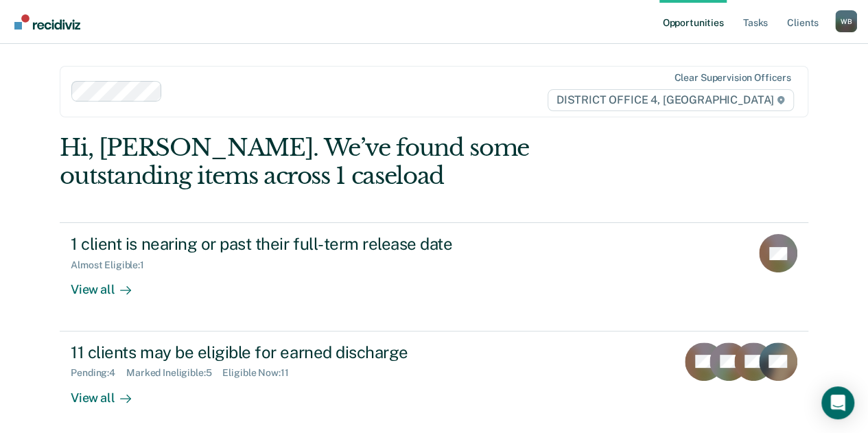 The image size is (868, 433). Describe the element at coordinates (312, 352) in the screenshot. I see `div: 11 clients may be eligible for earned discharge` at that location.